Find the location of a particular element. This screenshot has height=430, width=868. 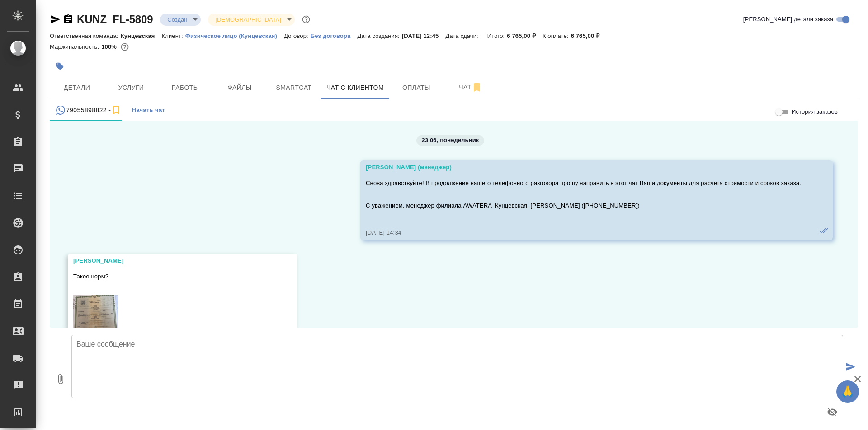

p: Дата создания: is located at coordinates (379, 36).